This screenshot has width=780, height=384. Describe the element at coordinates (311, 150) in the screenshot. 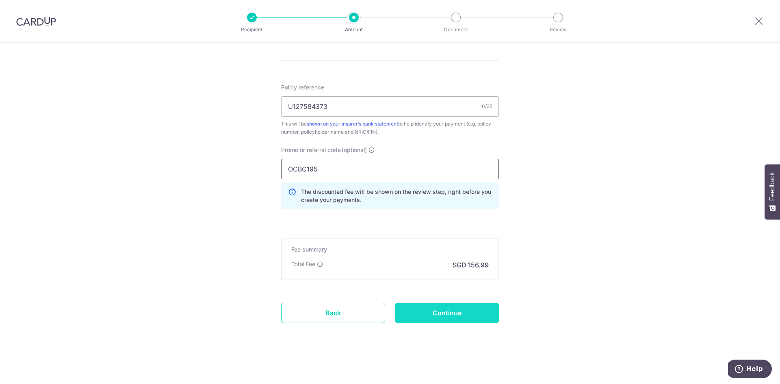

I see `span: Promo or referral code` at that location.